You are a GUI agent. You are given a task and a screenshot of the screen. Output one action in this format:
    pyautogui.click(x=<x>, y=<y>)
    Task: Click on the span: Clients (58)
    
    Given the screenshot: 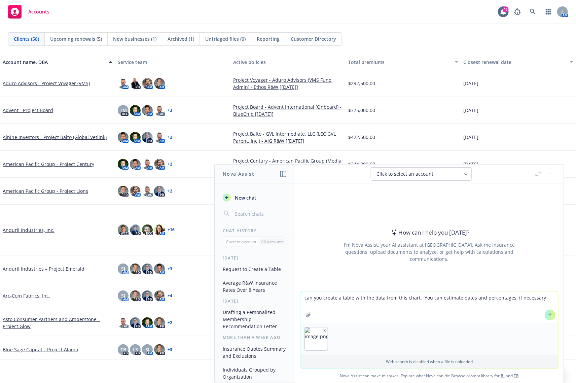 What is the action you would take?
    pyautogui.click(x=26, y=39)
    